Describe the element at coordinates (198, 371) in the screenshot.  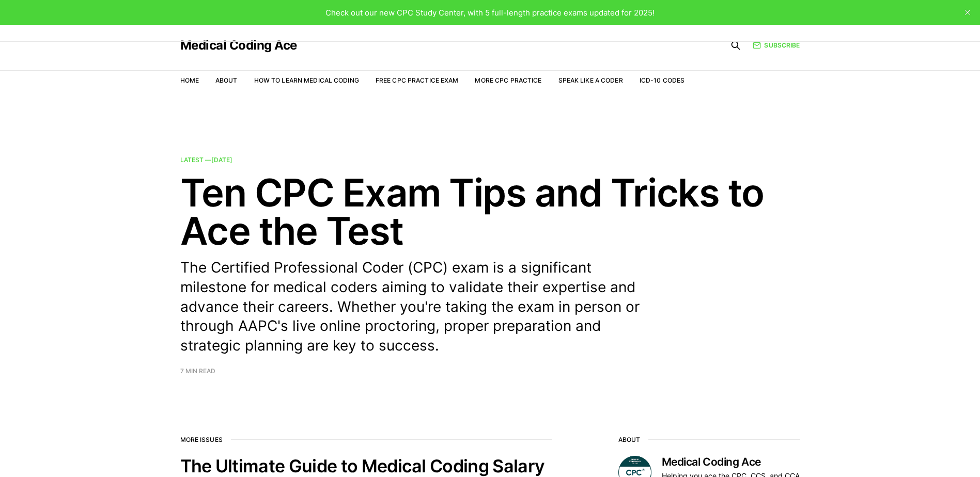
I see `span: 7 min read` at that location.